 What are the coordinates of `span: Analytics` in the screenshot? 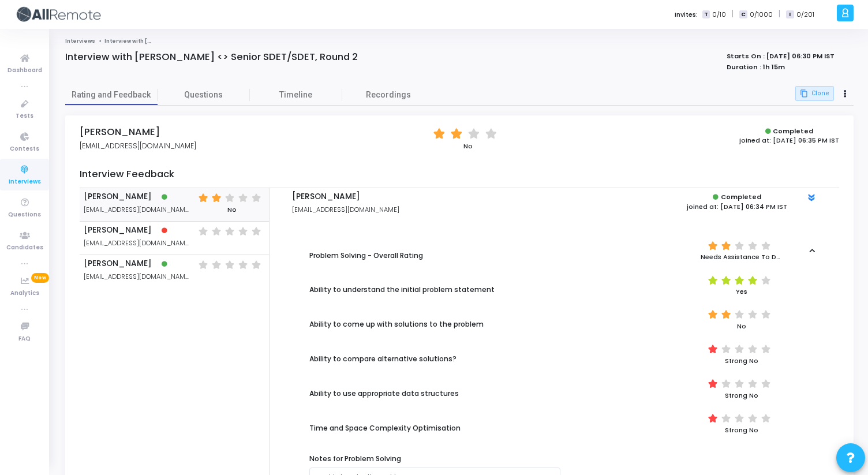 It's located at (25, 294).